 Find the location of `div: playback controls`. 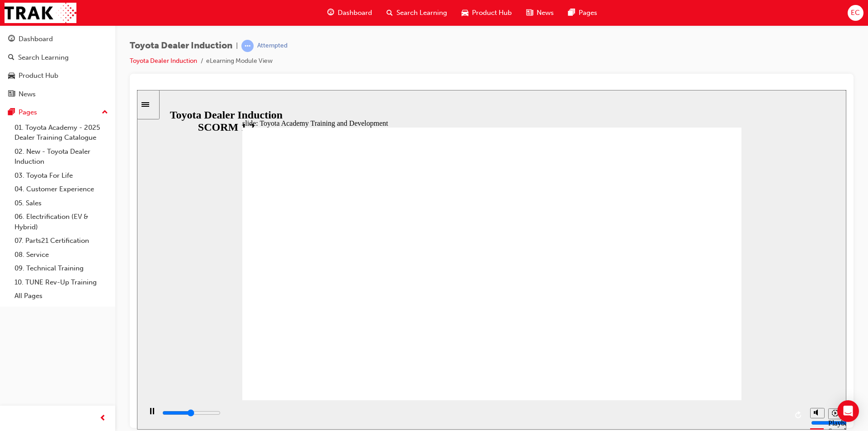

div: playback controls is located at coordinates (336, 325).